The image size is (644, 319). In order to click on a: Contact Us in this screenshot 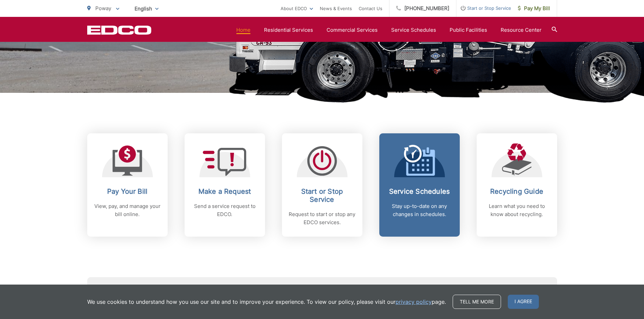, I will do `click(371, 8)`.